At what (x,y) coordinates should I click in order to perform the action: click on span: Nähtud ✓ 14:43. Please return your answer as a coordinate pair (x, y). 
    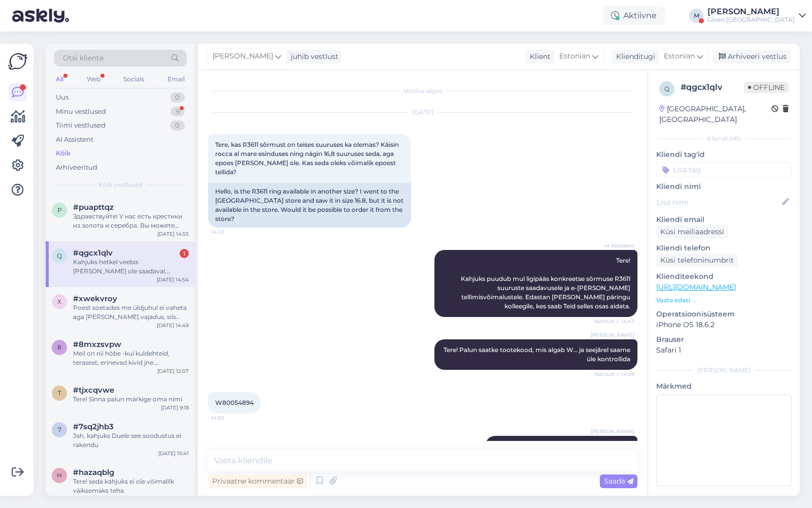
    Looking at the image, I should click on (614, 321).